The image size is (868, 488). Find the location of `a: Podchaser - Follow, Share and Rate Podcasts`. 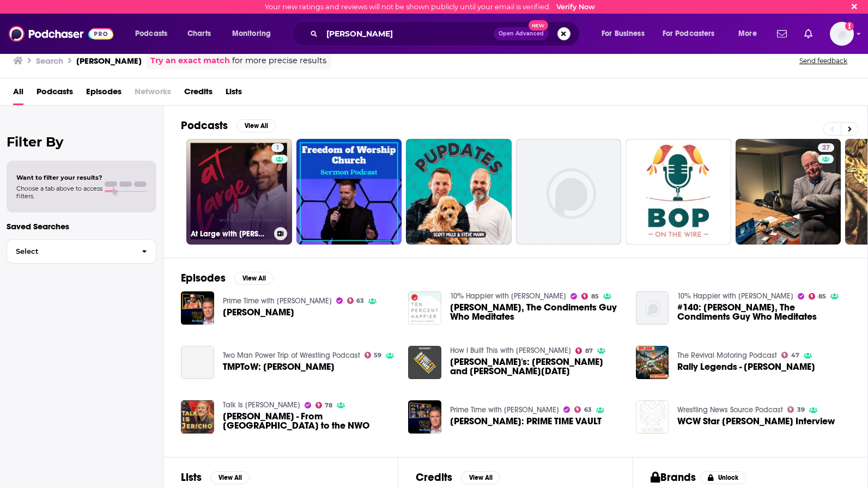

a: Podchaser - Follow, Share and Rate Podcasts is located at coordinates (61, 33).